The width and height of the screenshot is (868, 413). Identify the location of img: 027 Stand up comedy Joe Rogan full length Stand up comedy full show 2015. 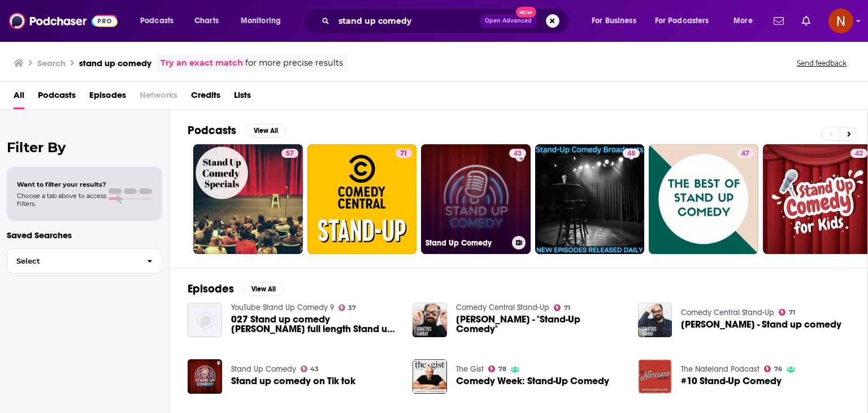
(205, 320).